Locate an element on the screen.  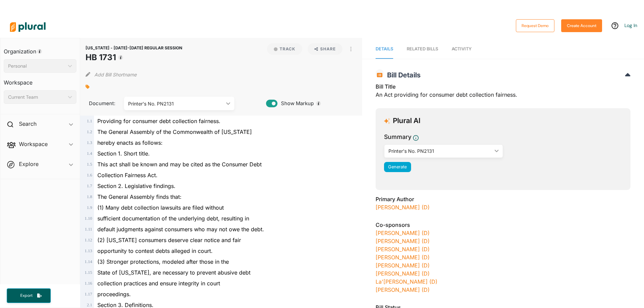
button: Share is located at coordinates (325, 49).